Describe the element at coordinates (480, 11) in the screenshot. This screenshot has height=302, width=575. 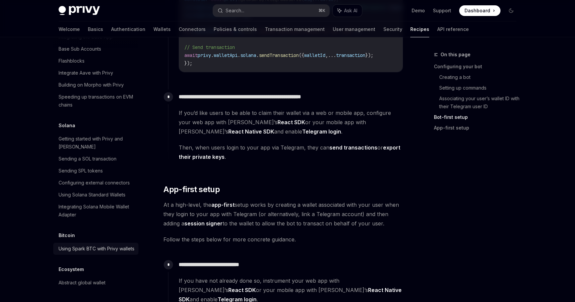
I see `a: Dashboard` at that location.